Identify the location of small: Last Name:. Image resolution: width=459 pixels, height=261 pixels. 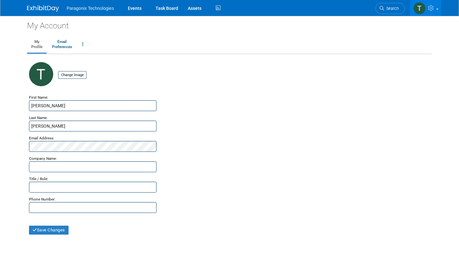
(38, 118).